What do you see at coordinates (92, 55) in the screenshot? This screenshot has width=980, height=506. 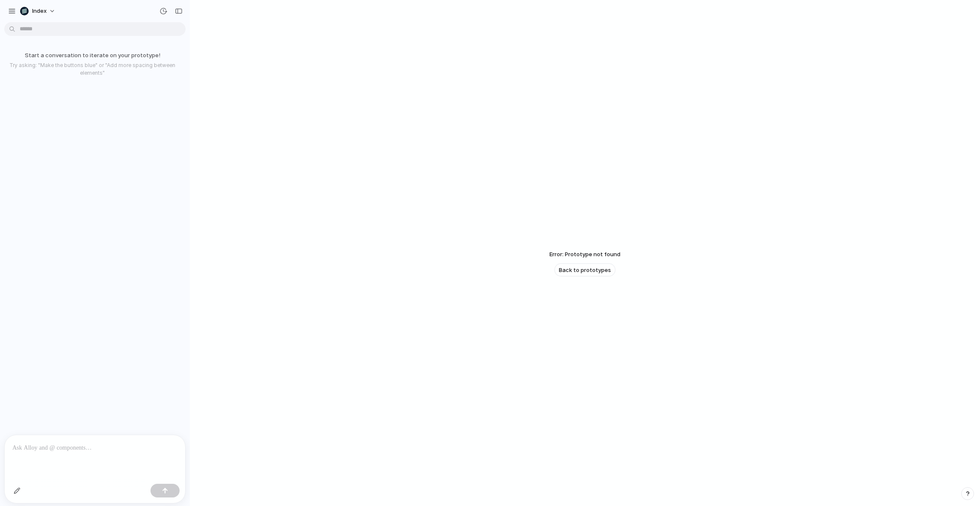 I see `p: Start a conversation to iterate on your prototype!` at bounding box center [92, 55].